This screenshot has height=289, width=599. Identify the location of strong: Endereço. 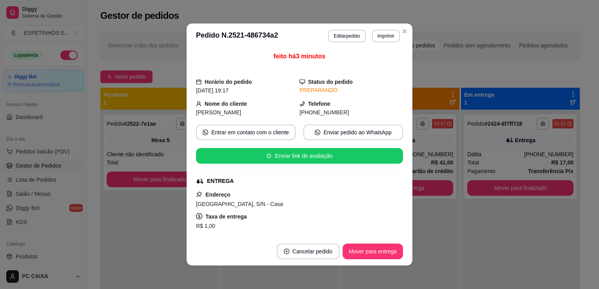
(218, 195).